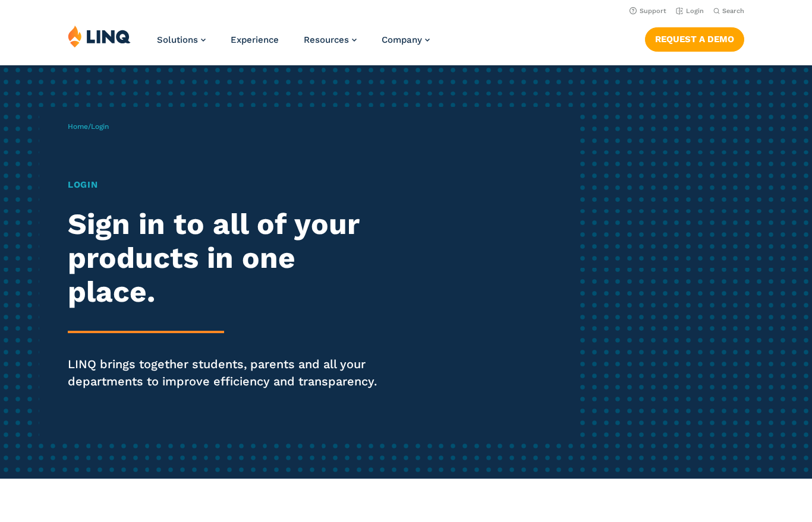 The image size is (812, 522). I want to click on span: Resources, so click(326, 40).